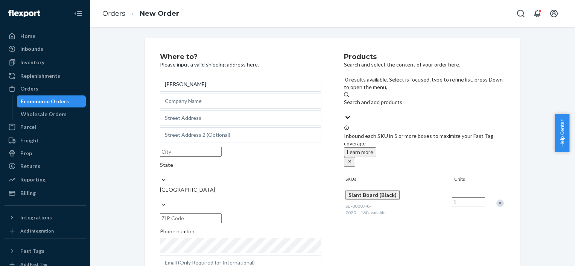 Image resolution: width=575 pixels, height=266 pixels. Describe the element at coordinates (24, 14) in the screenshot. I see `img: Flexport logo` at that location.